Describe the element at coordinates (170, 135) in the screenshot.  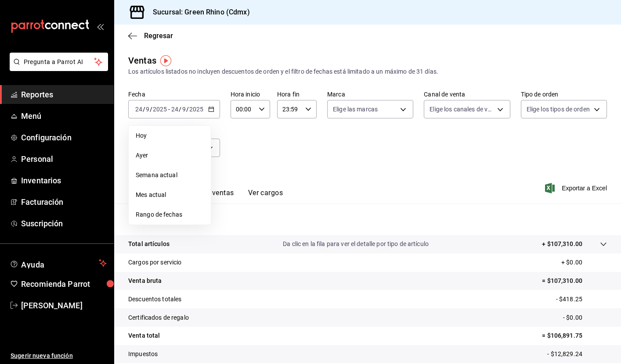
I see `span: Hoy` at that location.